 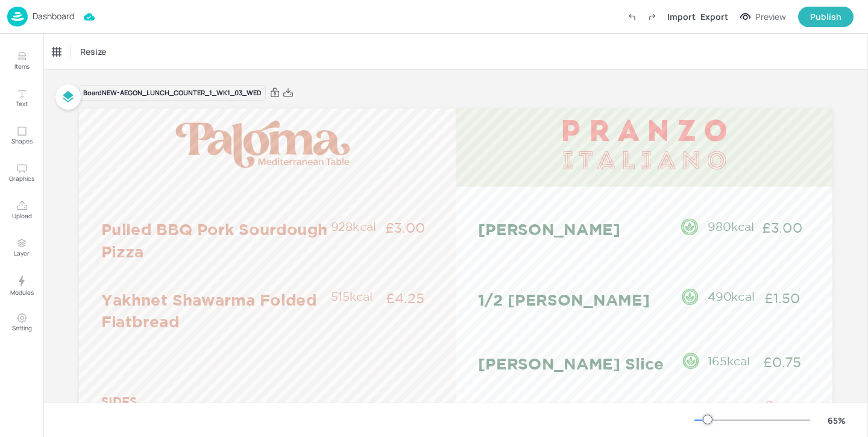 I want to click on span: SIDES, so click(x=119, y=401).